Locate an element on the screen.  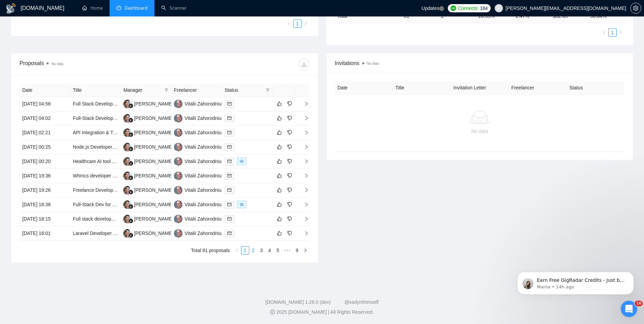
th: Freelancer is located at coordinates (537, 88).